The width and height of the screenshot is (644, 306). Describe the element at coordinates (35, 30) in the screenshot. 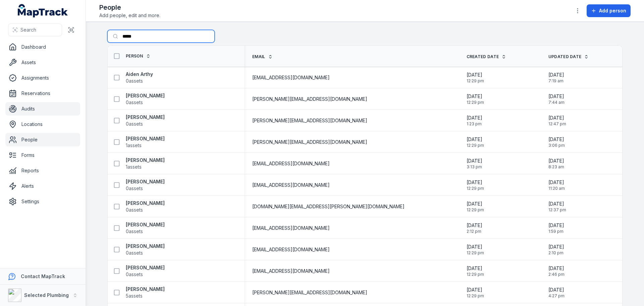

I see `button: Search` at that location.